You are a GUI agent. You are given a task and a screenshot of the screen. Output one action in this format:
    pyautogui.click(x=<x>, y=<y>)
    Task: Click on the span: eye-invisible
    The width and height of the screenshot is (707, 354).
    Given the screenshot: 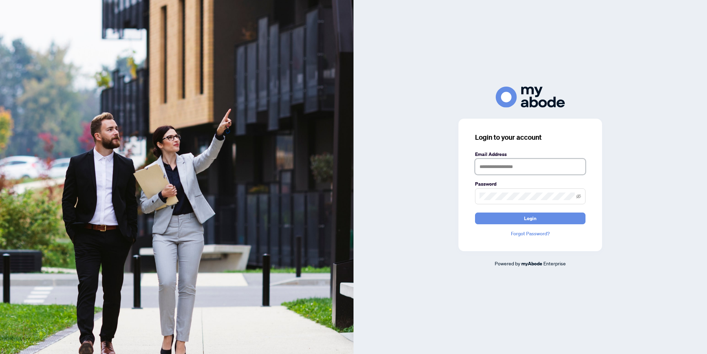 What is the action you would take?
    pyautogui.click(x=579, y=196)
    